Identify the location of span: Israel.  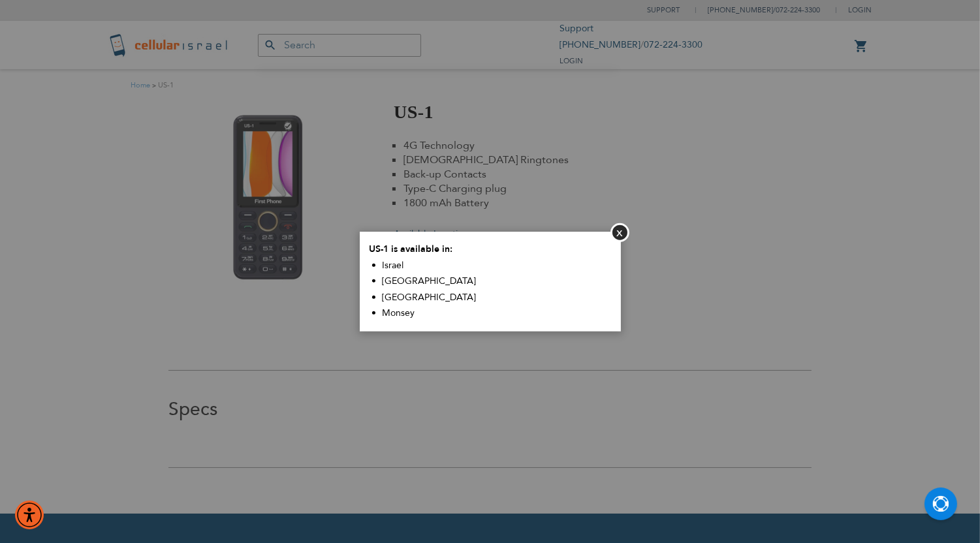
(393, 264).